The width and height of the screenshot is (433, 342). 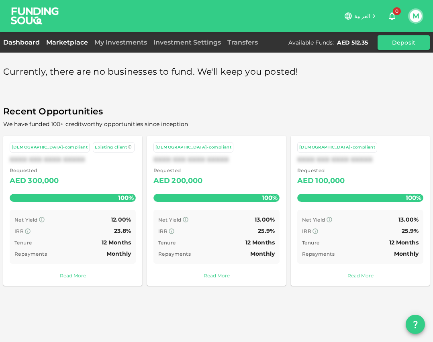 What do you see at coordinates (120, 42) in the screenshot?
I see `a: My Investments` at bounding box center [120, 42].